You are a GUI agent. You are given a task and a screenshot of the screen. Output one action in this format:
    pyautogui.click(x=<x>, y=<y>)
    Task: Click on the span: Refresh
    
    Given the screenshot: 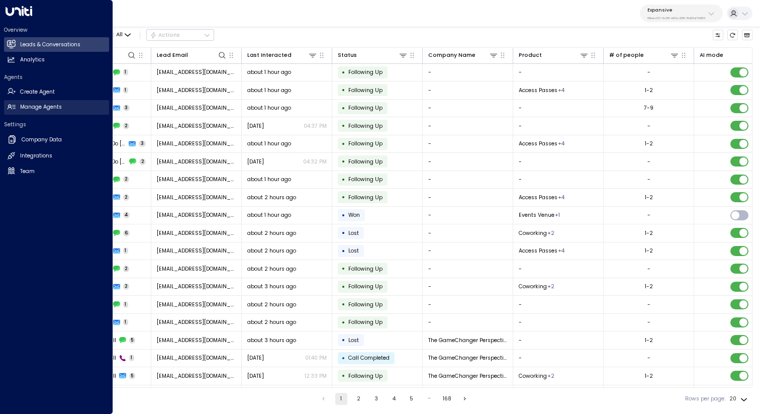 What is the action you would take?
    pyautogui.click(x=733, y=35)
    